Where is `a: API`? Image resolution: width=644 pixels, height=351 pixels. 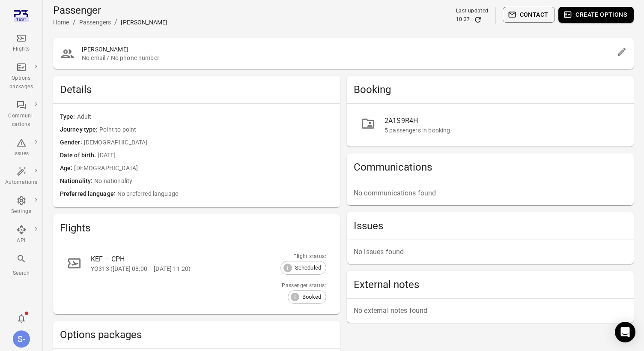
a: API is located at coordinates (21, 235).